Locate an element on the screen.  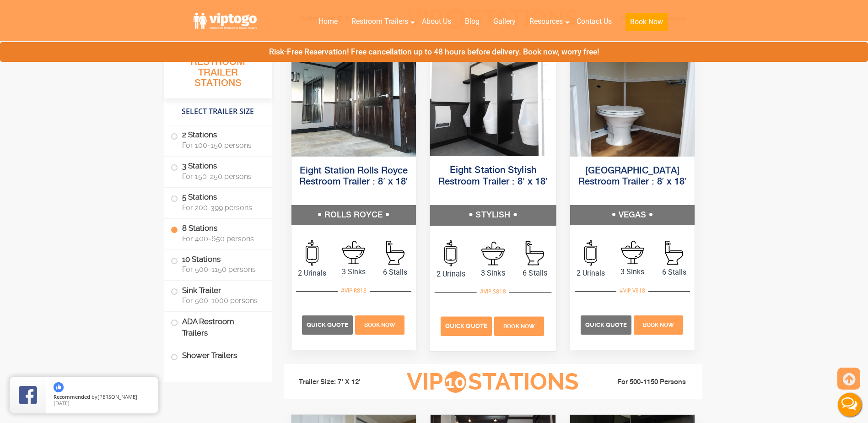
label: Sink Trailer is located at coordinates (218, 295).